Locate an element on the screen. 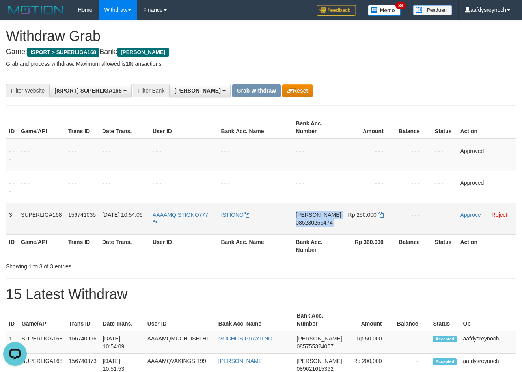  div: Filter Bank is located at coordinates (151, 91).